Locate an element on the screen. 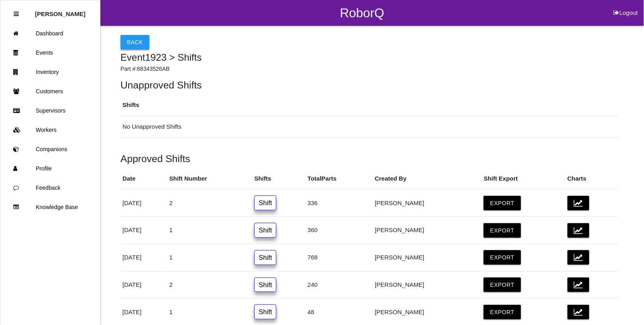 This screenshot has height=325, width=644. th: Charts is located at coordinates (592, 179).